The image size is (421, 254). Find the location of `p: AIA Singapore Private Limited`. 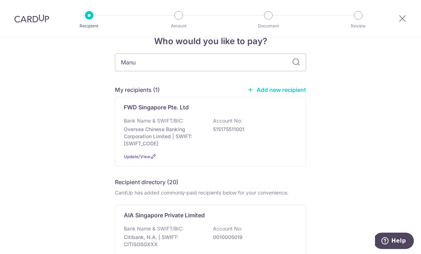

p: AIA Singapore Private Limited is located at coordinates (164, 216).